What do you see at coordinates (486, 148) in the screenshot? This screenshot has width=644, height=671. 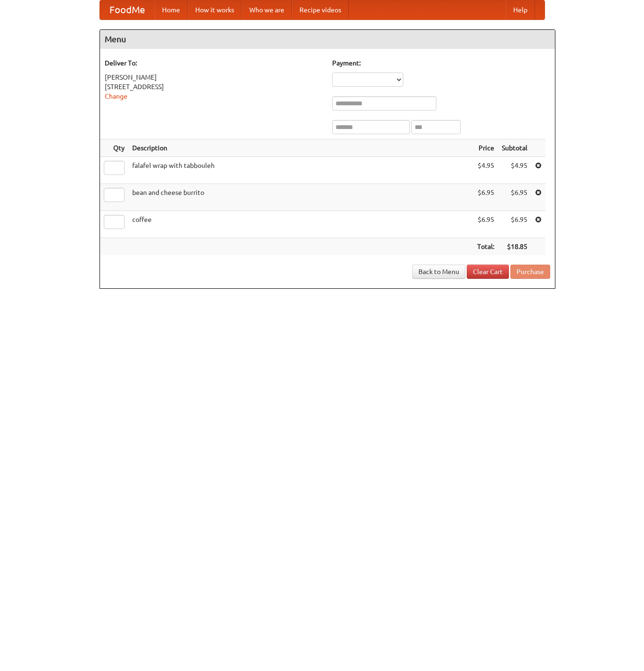 I see `th: Price` at bounding box center [486, 148].